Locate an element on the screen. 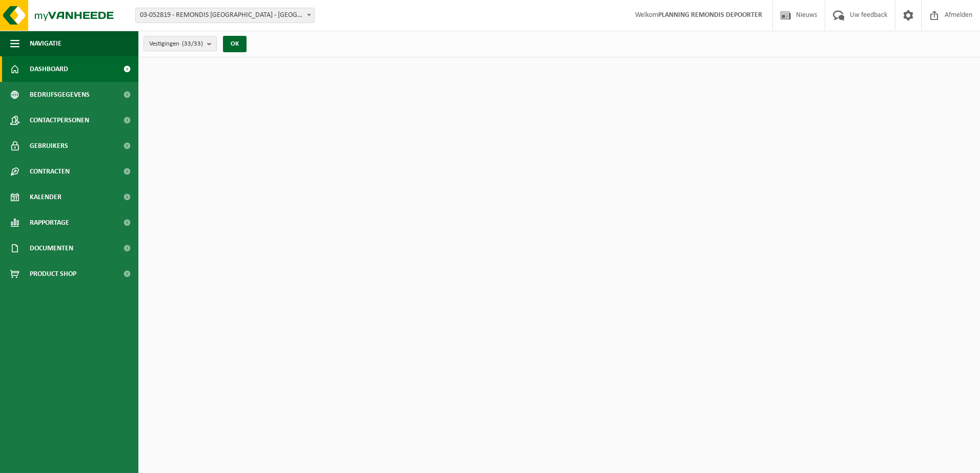 The height and width of the screenshot is (473, 980). span: Vestigingen is located at coordinates (176, 44).